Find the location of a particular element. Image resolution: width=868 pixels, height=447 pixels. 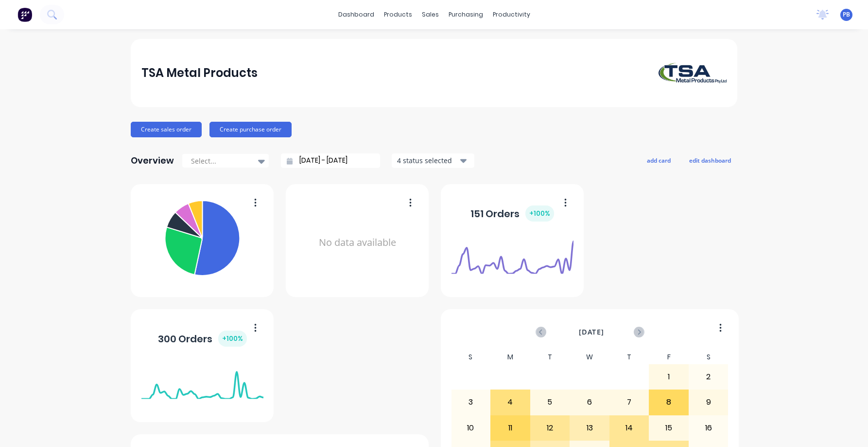

div: 4 is located at coordinates (510, 402).